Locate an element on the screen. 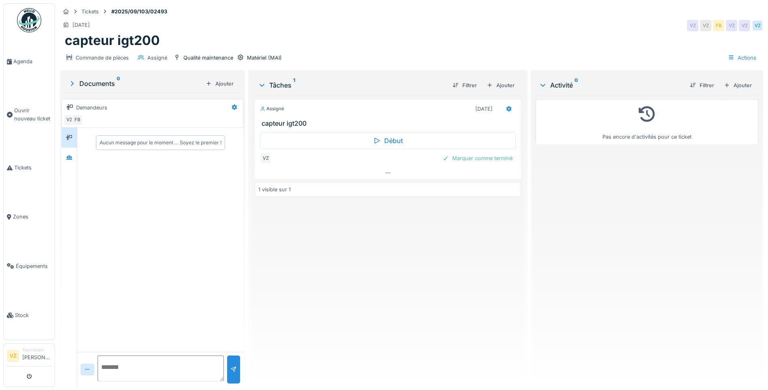  li: VZ is located at coordinates (13, 356).